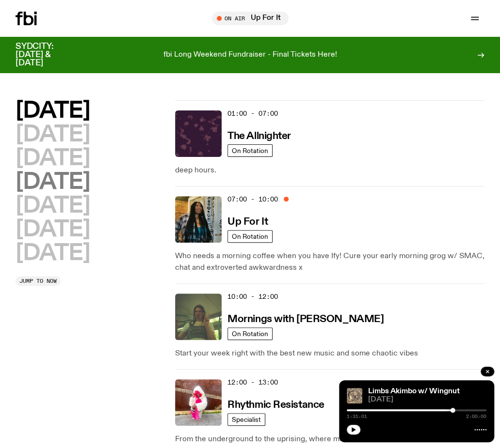  What do you see at coordinates (259, 136) in the screenshot?
I see `h3: The Allnighter` at bounding box center [259, 136].